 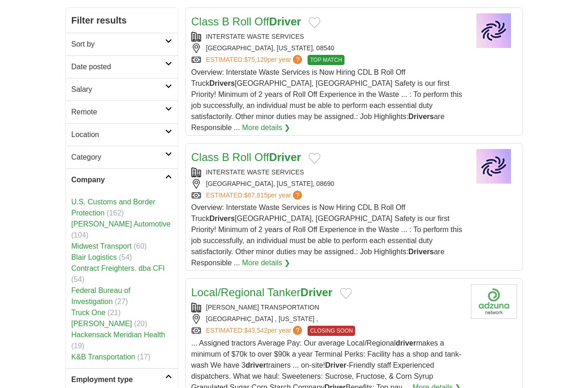 What do you see at coordinates (256, 60) in the screenshot?
I see `span: $75,120` at bounding box center [256, 60].